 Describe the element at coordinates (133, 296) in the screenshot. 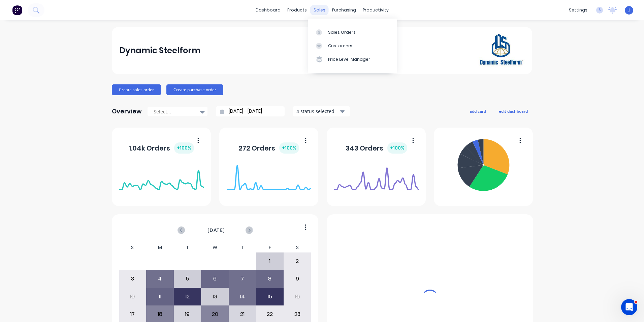

I see `div: 10` at that location.